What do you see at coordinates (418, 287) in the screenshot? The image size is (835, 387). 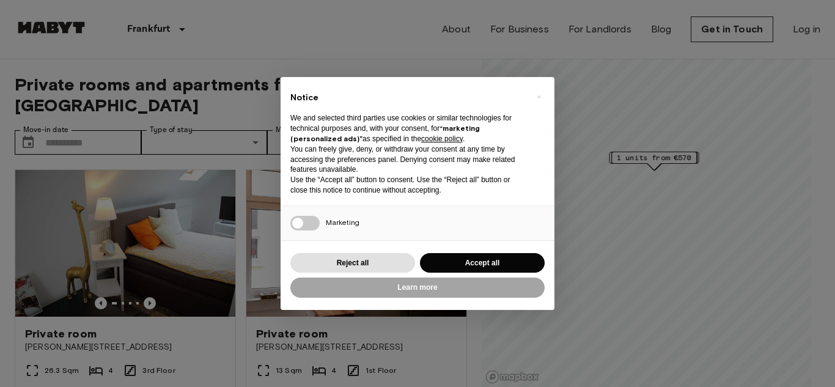 I see `button: Learn more` at bounding box center [418, 287].